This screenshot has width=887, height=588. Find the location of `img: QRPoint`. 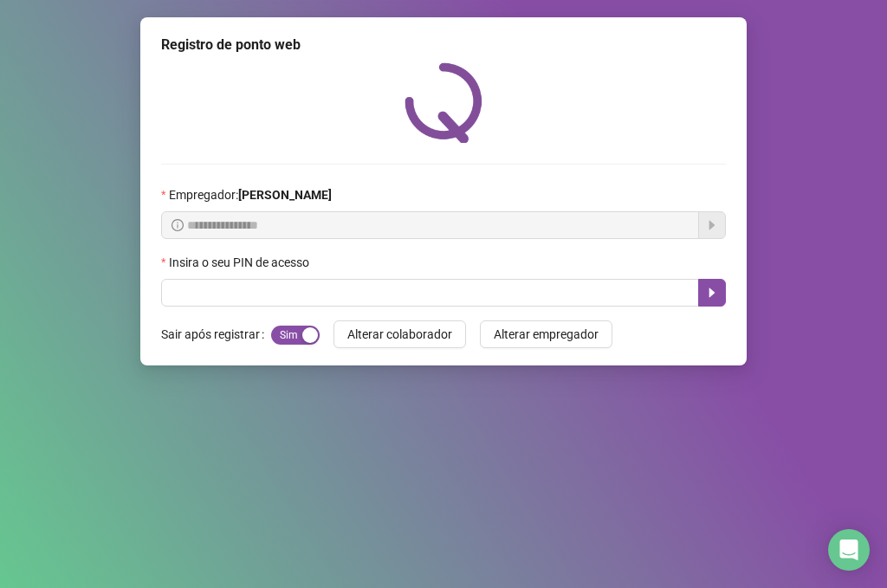

img: QRPoint is located at coordinates (444, 102).